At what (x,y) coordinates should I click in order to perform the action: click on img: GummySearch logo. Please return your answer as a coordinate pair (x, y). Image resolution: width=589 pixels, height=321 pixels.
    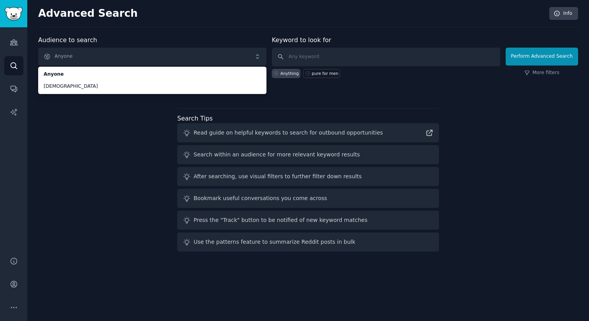
    Looking at the image, I should click on (14, 14).